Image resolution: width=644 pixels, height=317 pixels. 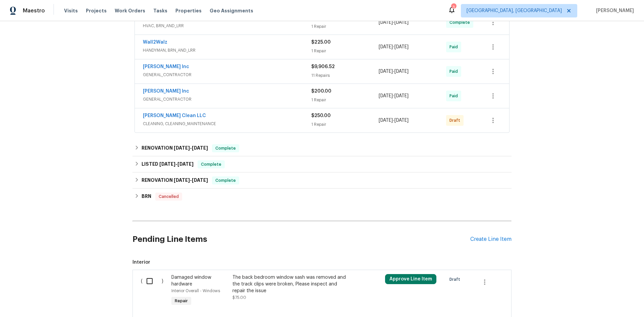 I want to click on span: Visits, so click(x=70, y=10).